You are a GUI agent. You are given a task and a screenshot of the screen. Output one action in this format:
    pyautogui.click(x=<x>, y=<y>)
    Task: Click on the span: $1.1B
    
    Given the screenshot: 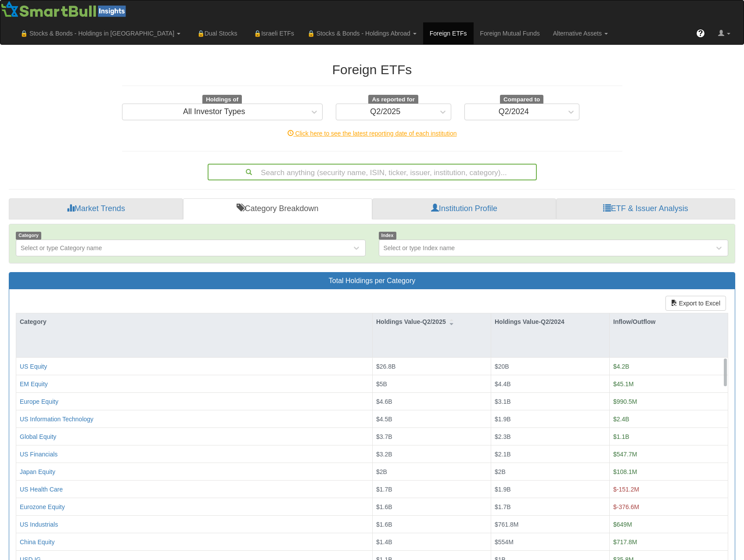 What is the action you would take?
    pyautogui.click(x=621, y=437)
    